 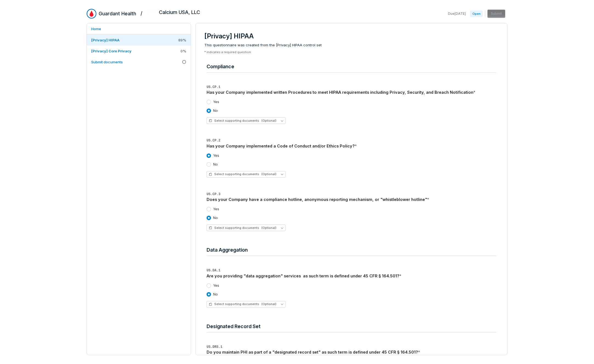 What do you see at coordinates (351, 45) in the screenshot?
I see `span: This questionnaire was created from the [Privacy] HIPAA control set` at bounding box center [351, 45].